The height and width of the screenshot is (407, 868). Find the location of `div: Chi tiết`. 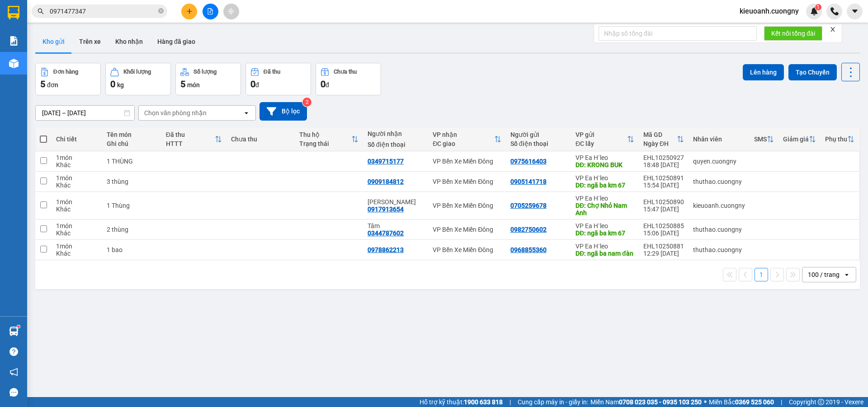

div: Chi tiết is located at coordinates (77, 139).